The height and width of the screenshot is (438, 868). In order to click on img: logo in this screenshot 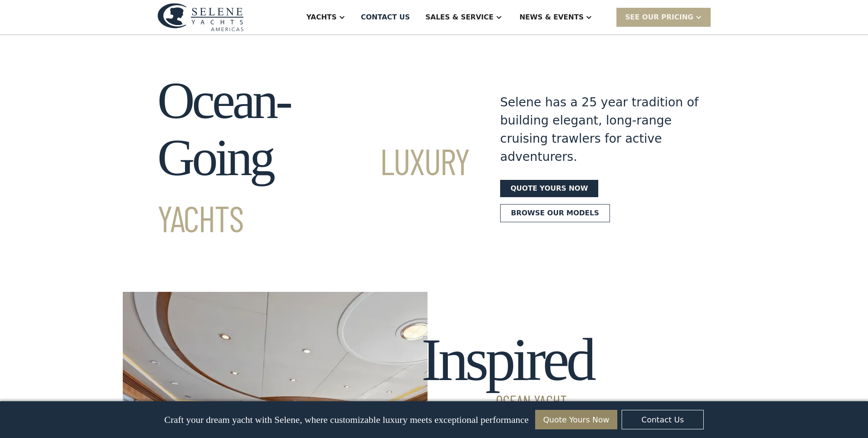, I will do `click(201, 17)`.